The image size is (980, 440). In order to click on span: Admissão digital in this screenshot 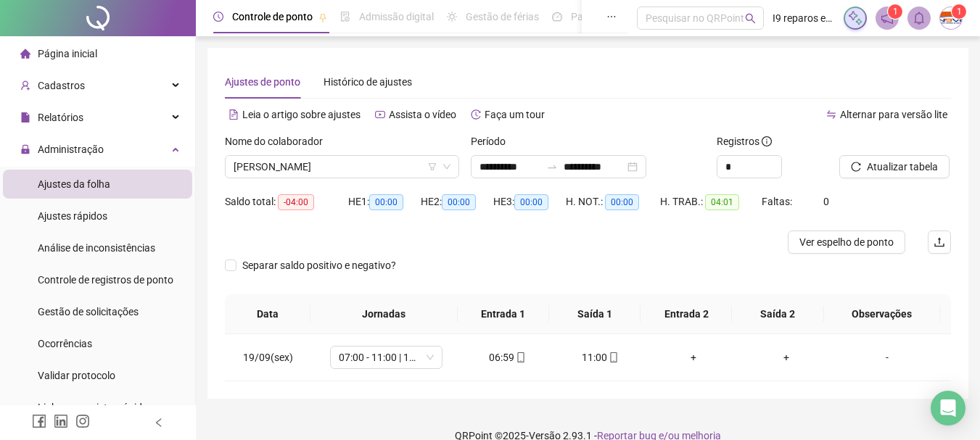, I will do `click(396, 17)`.